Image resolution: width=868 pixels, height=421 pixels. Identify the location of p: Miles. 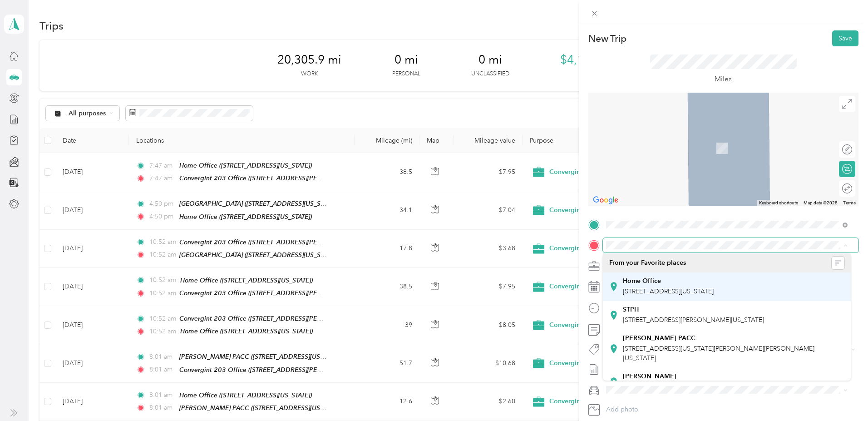
(723, 79).